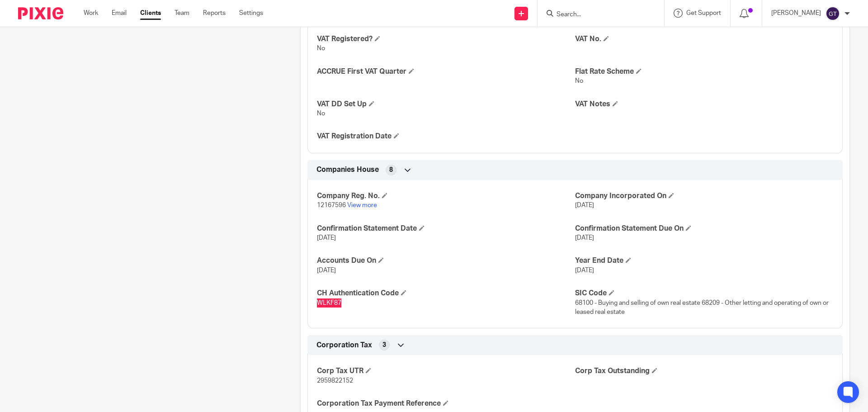 The image size is (868, 412). I want to click on span: Get Support, so click(703, 14).